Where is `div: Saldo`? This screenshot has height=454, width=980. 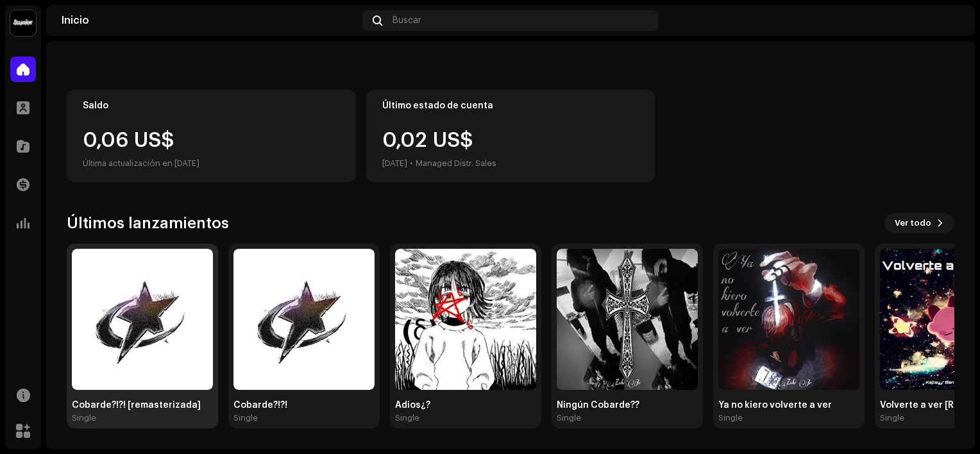
div: Saldo is located at coordinates (211, 106).